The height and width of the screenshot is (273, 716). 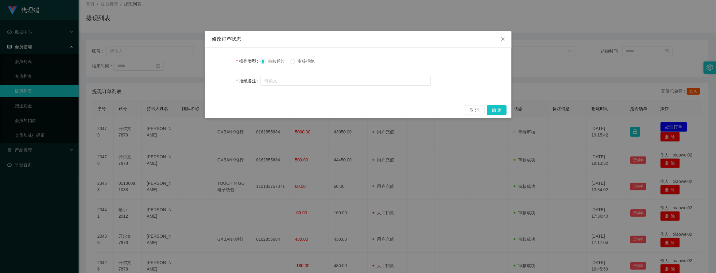 I want to click on input: 请输入, so click(x=346, y=81).